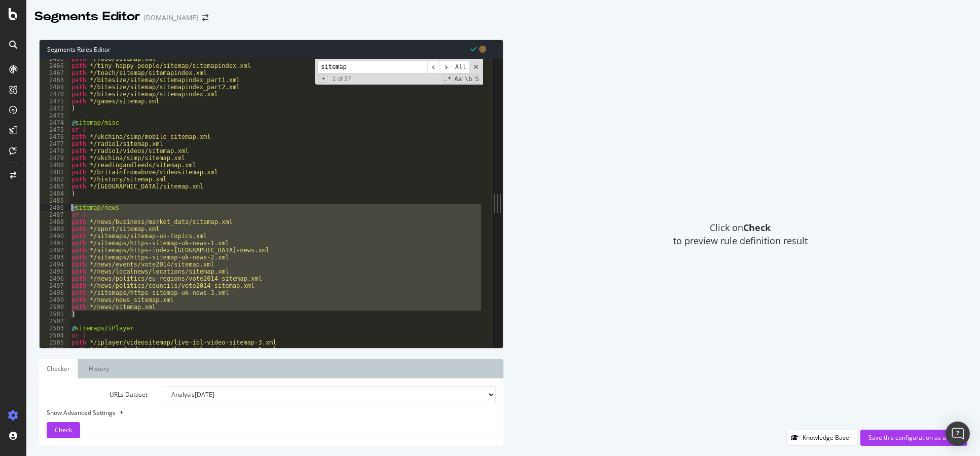 This screenshot has height=456, width=980. I want to click on div: 2495, so click(55, 271).